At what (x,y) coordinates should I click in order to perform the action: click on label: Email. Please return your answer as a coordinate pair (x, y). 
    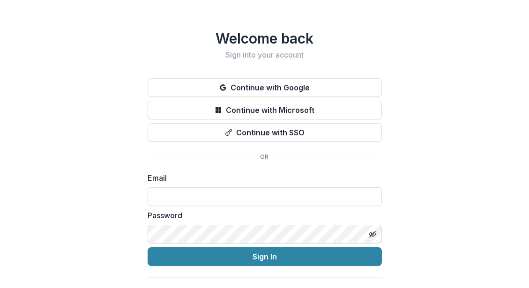
    Looking at the image, I should click on (262, 178).